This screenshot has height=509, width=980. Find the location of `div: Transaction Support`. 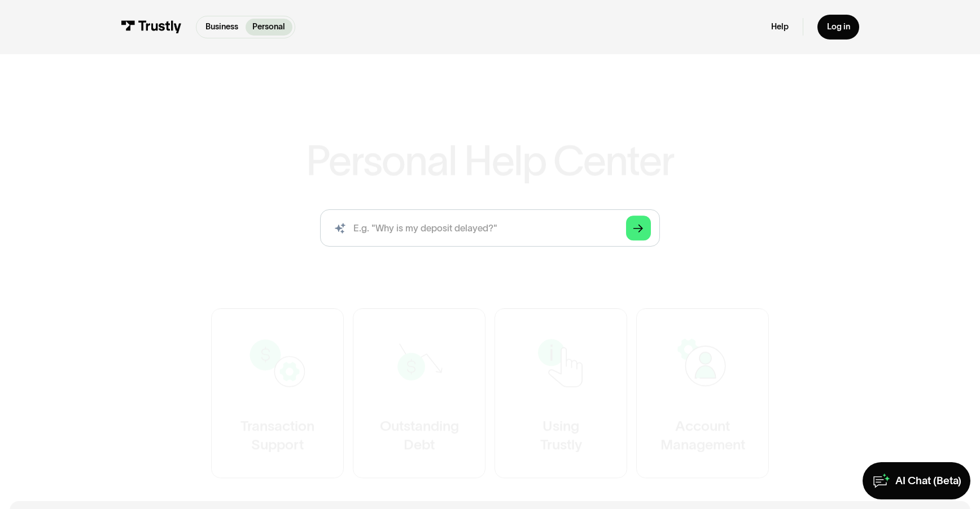

div: Transaction Support is located at coordinates (277, 436).